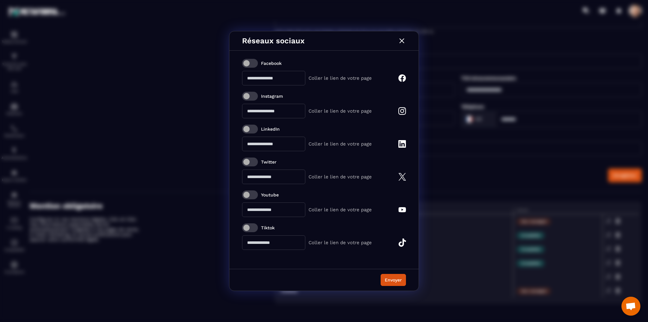 The height and width of the screenshot is (322, 648). I want to click on img: instagram-w.03fc5997.svg, so click(402, 111).